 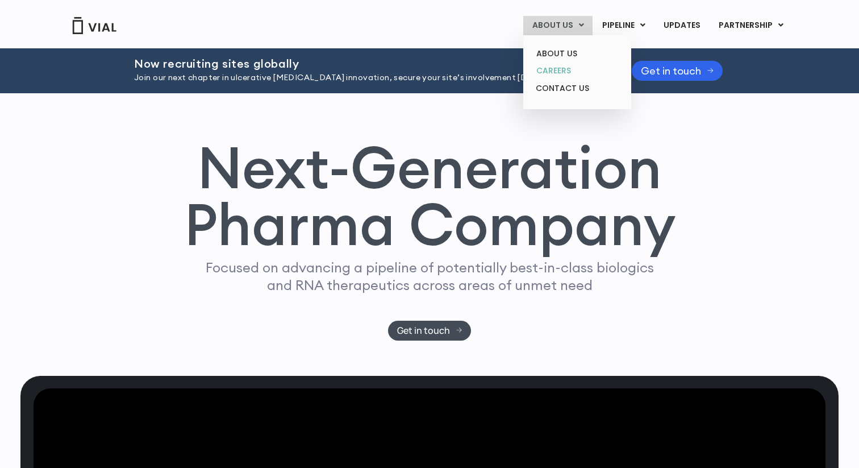 I want to click on a: UPDATES, so click(x=682, y=26).